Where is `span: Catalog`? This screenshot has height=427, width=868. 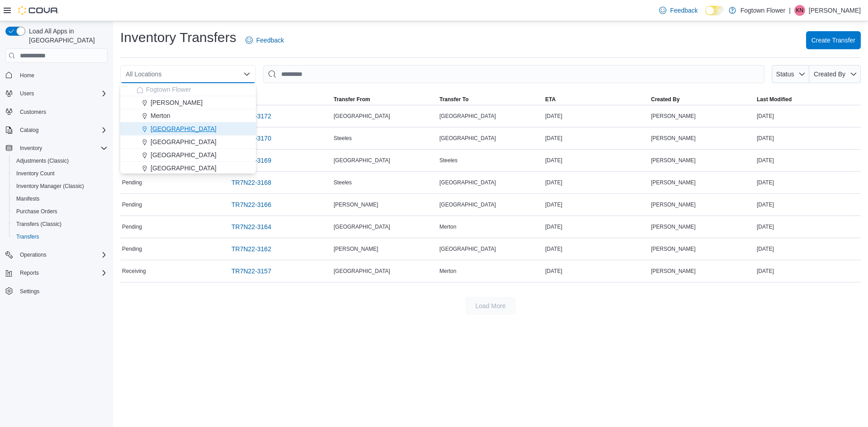
span: Catalog is located at coordinates (29, 130).